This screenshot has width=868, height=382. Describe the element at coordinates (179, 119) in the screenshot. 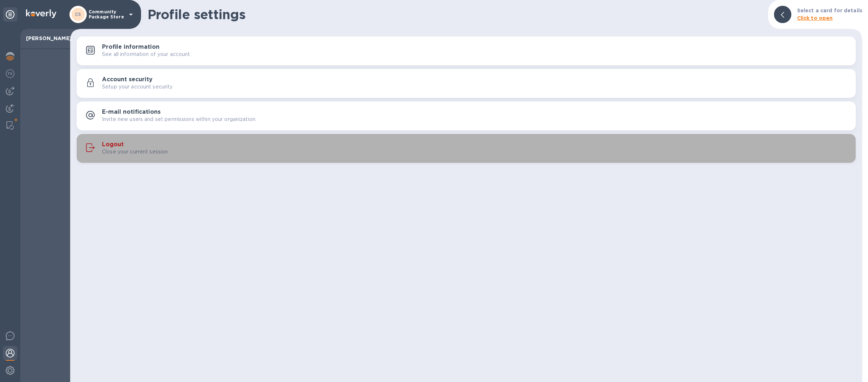

I see `p: Invite new users and set permissions within your organization.` at that location.